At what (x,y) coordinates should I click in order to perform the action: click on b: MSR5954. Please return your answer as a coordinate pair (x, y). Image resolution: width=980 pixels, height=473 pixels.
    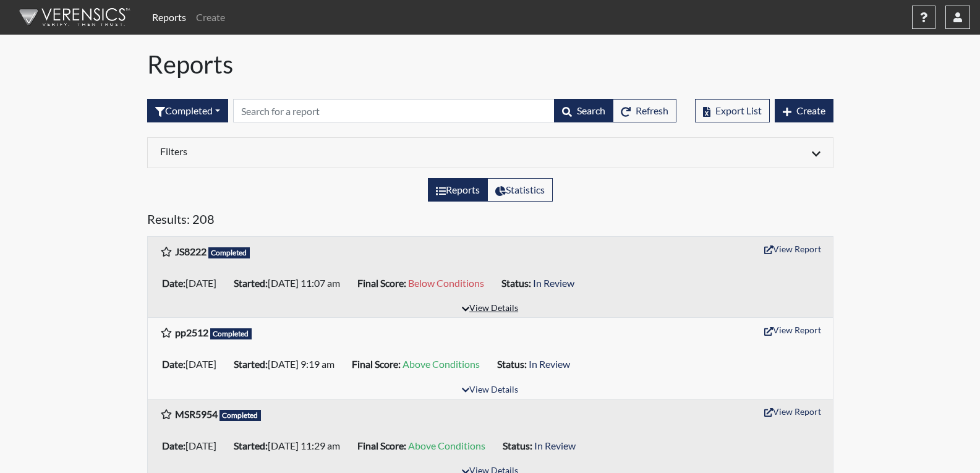
    Looking at the image, I should click on (196, 414).